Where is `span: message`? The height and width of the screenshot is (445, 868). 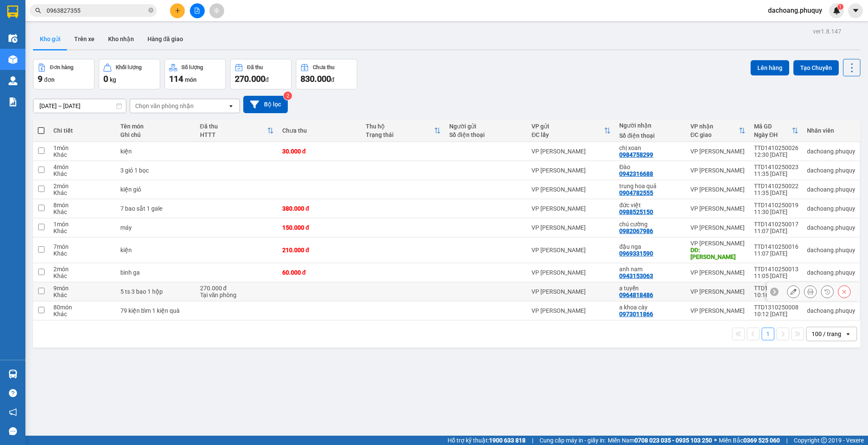 span: message is located at coordinates (13, 431).